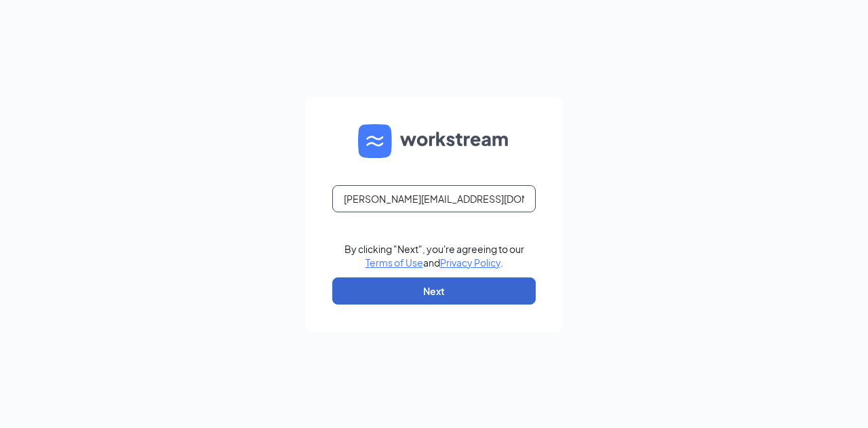  What do you see at coordinates (394, 262) in the screenshot?
I see `a: Terms of Use` at bounding box center [394, 262].